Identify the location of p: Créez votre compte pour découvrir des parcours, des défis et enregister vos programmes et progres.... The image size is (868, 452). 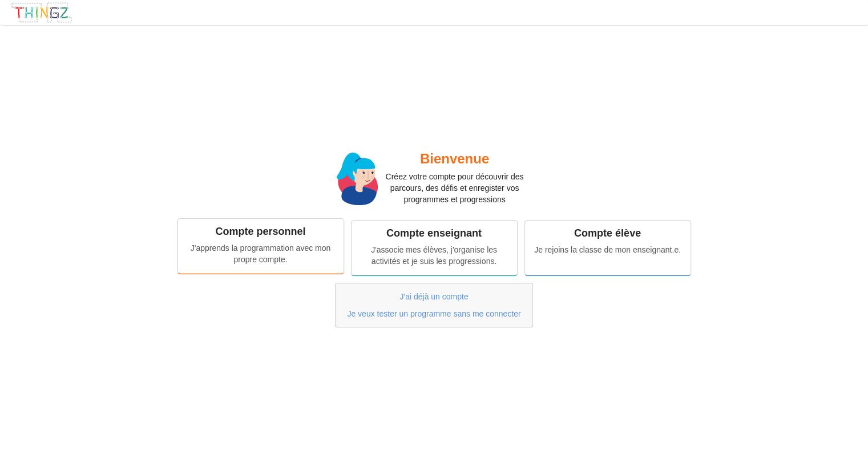
(455, 188).